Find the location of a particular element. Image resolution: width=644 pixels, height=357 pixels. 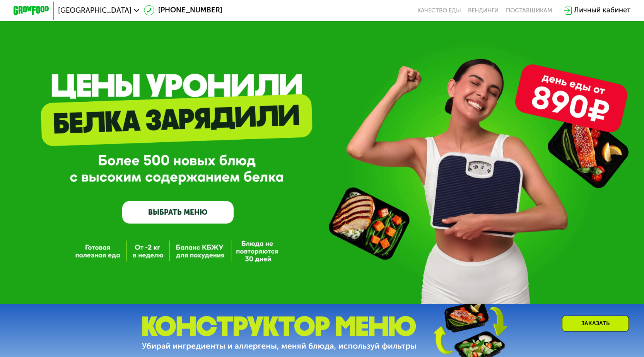

a: Качество еды is located at coordinates (439, 11).